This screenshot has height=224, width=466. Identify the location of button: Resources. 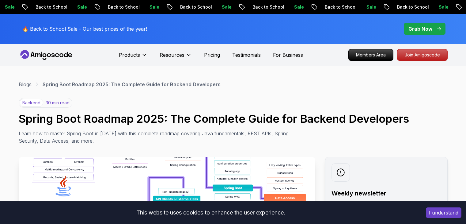
(176, 57).